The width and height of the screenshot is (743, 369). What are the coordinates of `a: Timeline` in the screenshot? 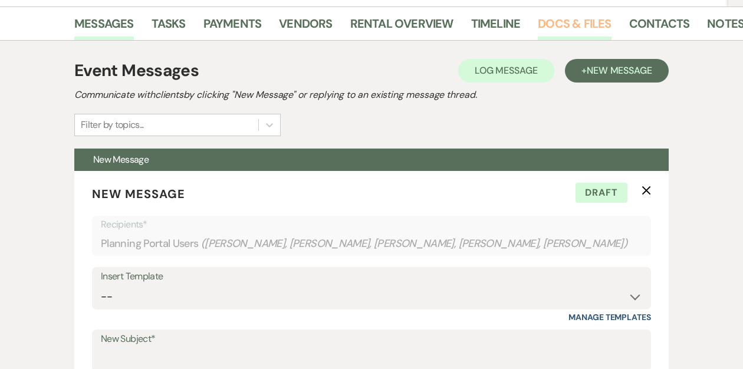 It's located at (496, 27).